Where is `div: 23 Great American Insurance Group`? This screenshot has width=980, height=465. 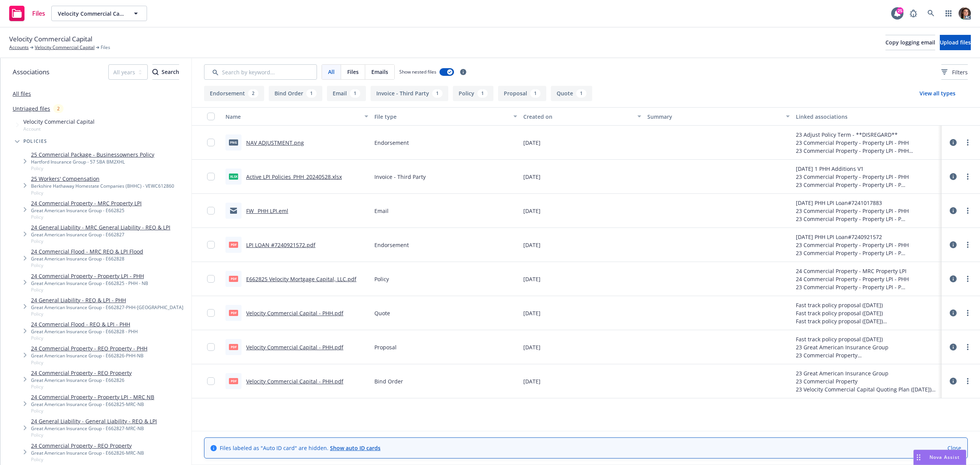
div: 23 Great American Insurance Group is located at coordinates (867, 347).